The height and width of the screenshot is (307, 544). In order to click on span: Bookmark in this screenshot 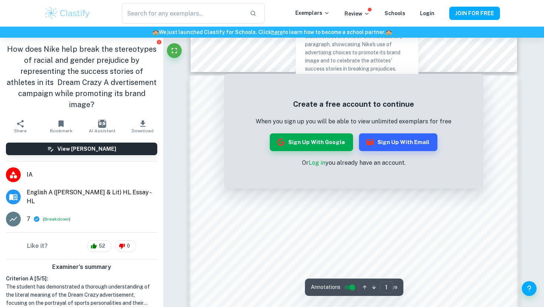, I will do `click(61, 131)`.